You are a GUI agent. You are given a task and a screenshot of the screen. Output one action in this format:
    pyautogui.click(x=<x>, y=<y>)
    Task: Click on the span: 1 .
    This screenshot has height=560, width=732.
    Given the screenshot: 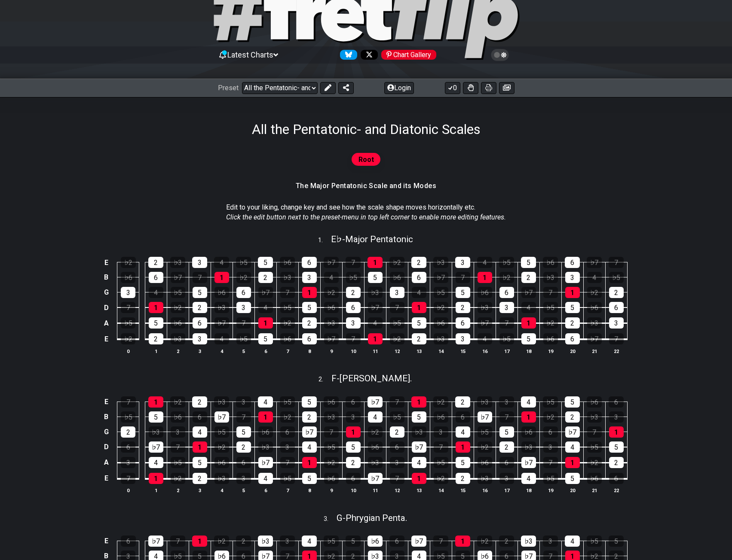 What is the action you would take?
    pyautogui.click(x=325, y=241)
    